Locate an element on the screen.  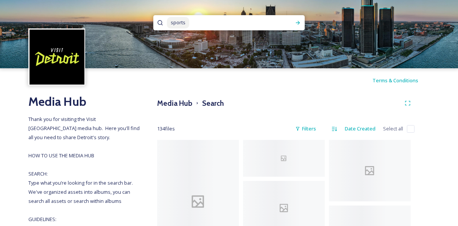
span: 134 file s is located at coordinates (166, 128).